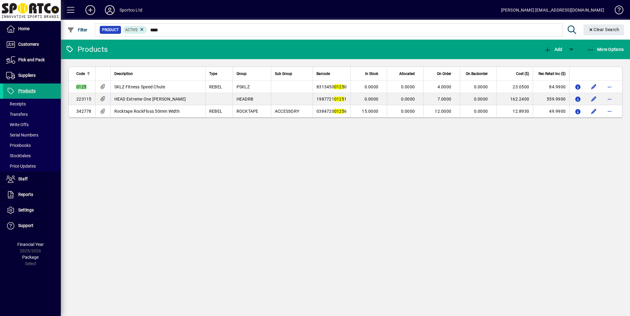 This screenshot has height=316, width=630. What do you see at coordinates (445, 99) in the screenshot?
I see `span: 7.0000` at bounding box center [445, 99].